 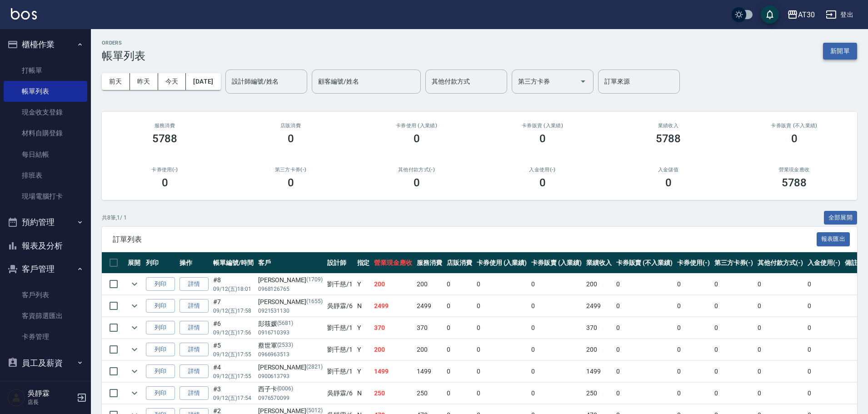 I want to click on th: 營業現金應收, so click(x=393, y=263).